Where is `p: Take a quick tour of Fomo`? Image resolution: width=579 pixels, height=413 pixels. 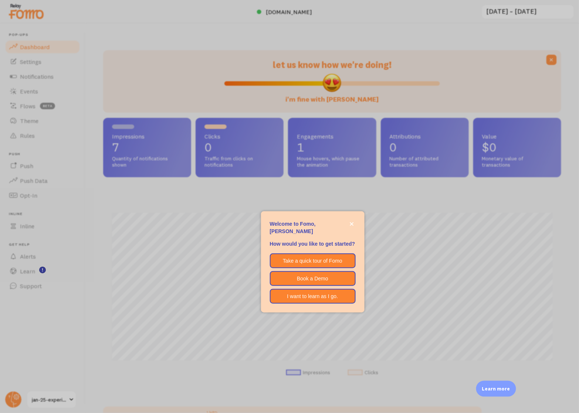 p: Take a quick tour of Fomo is located at coordinates (313, 261).